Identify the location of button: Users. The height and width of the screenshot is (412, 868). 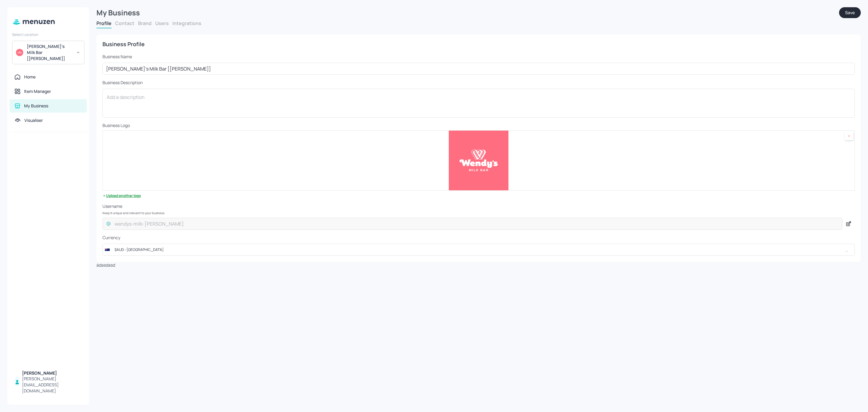
(162, 23).